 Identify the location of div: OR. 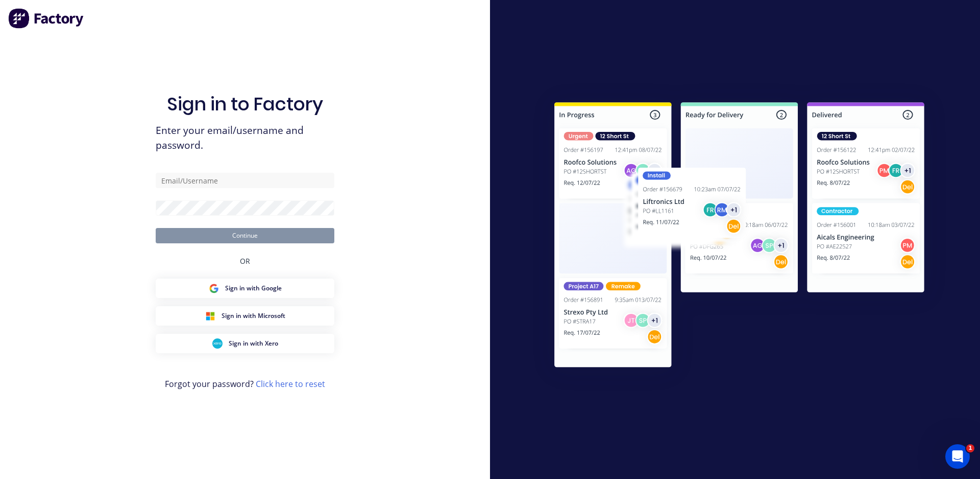
(245, 260).